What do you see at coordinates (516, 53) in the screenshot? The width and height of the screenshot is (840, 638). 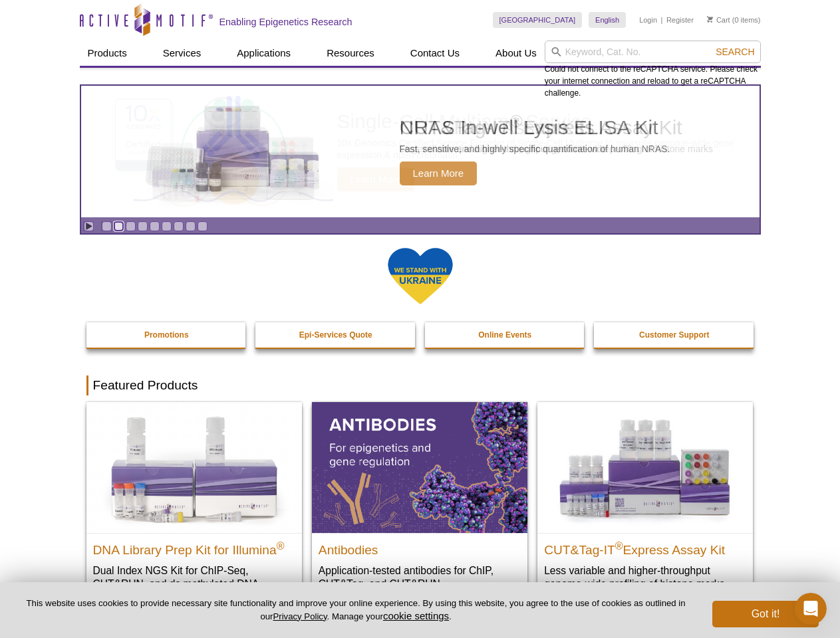 I see `a: About Us` at bounding box center [516, 53].